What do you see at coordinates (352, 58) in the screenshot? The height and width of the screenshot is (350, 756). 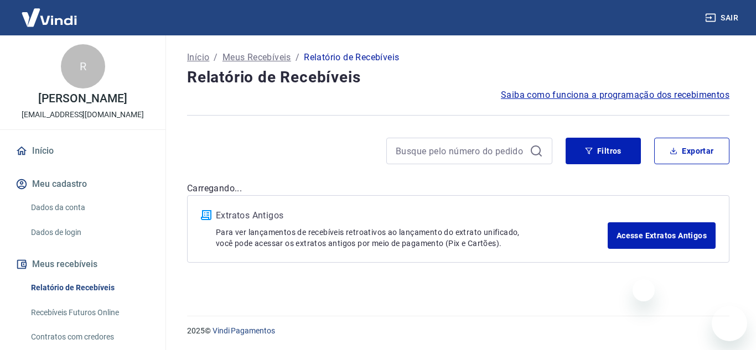 I see `p: Relatório de Recebíveis` at bounding box center [352, 58].